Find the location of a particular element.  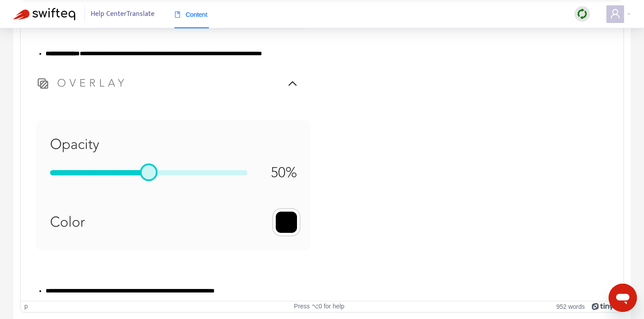

div: Press ⌥0 for help is located at coordinates (319, 306).